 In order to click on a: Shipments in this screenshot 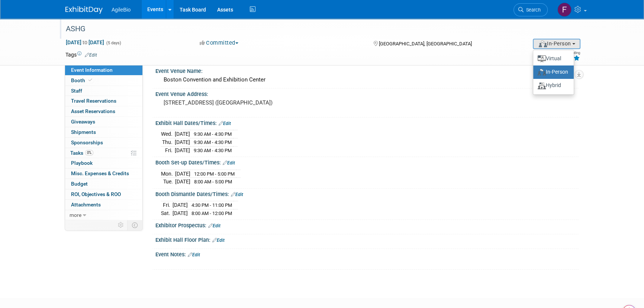, I will do `click(104, 132)`.